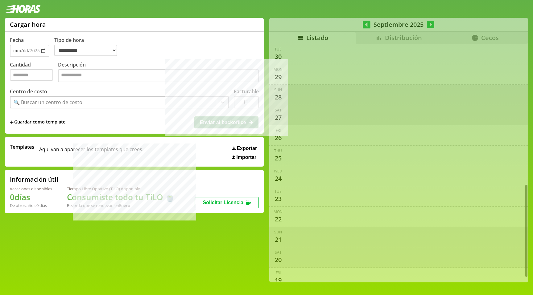 The height and width of the screenshot is (295, 533). I want to click on span: Templates, so click(22, 147).